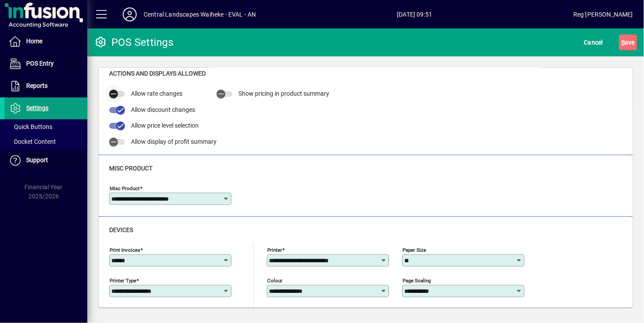 This screenshot has height=323, width=644. What do you see at coordinates (30, 127) in the screenshot?
I see `span: Quick Buttons` at bounding box center [30, 127].